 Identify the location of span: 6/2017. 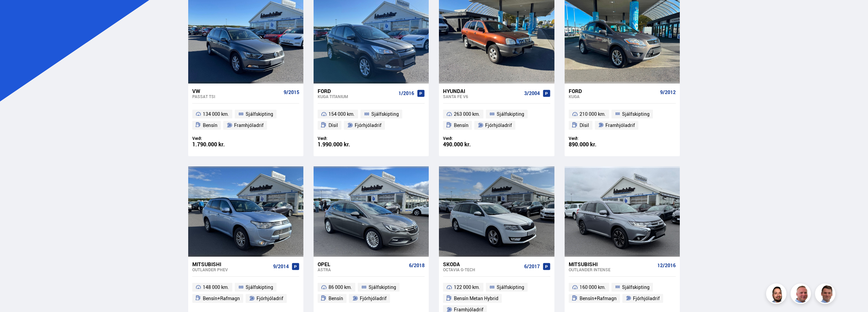
(532, 267).